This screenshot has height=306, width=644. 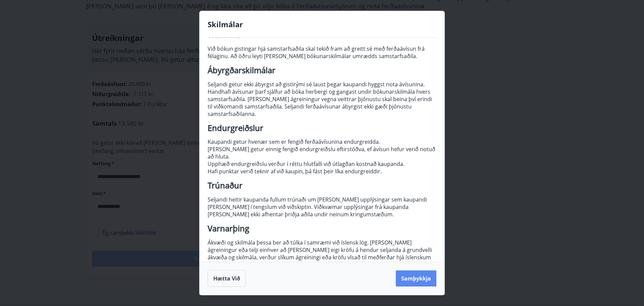 I want to click on p: Kaupandi getur hvenær sem er fengið ferðaávísunina endurgreidda., so click(x=322, y=142).